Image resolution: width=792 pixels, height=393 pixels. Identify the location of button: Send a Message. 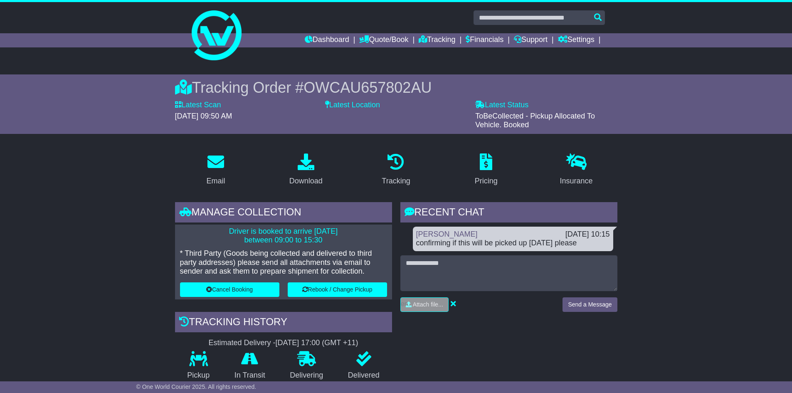
(590, 304).